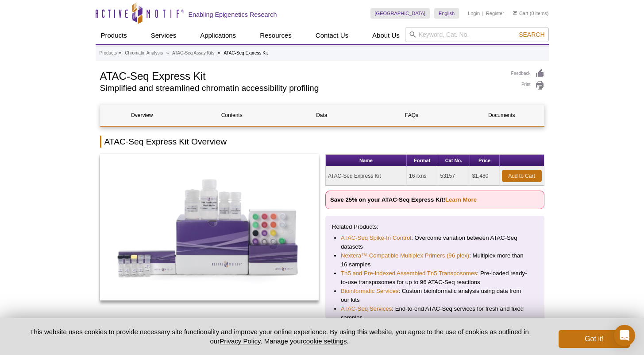  Describe the element at coordinates (163, 35) in the screenshot. I see `a: Services` at that location.